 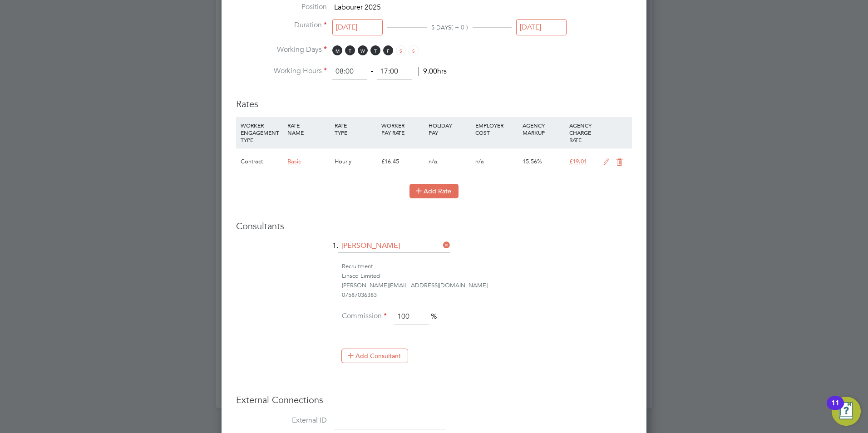 I want to click on span: Basic, so click(x=294, y=161).